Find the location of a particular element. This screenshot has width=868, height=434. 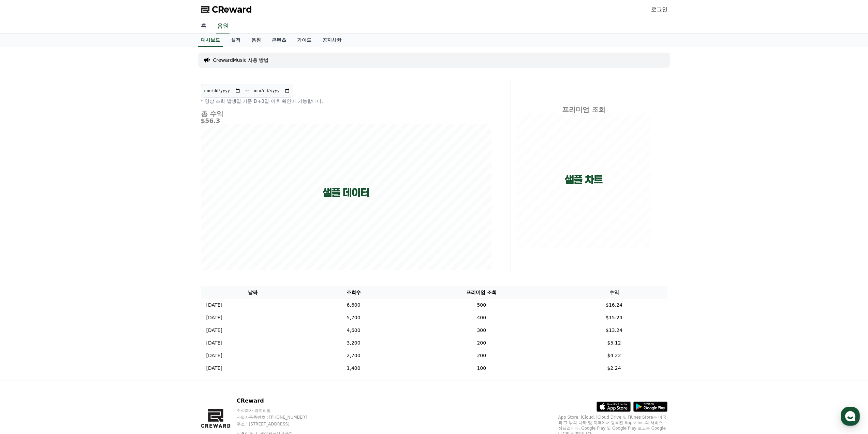

td: $4.22 is located at coordinates (614, 356).